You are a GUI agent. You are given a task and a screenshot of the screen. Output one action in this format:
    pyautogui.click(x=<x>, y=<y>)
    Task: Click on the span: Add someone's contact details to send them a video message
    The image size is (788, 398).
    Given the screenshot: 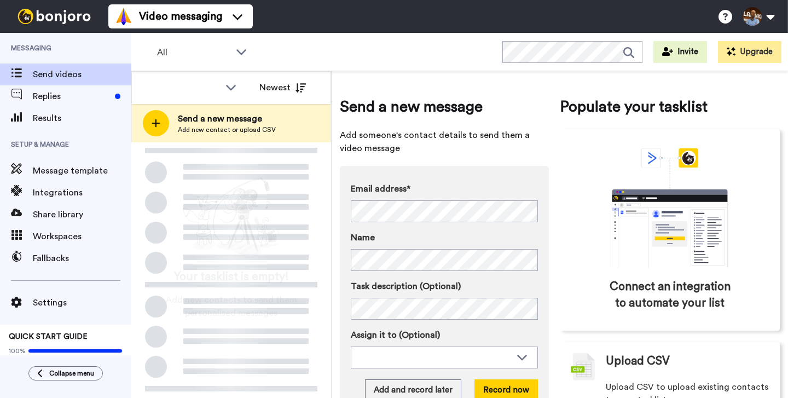 What is the action you would take?
    pyautogui.click(x=444, y=142)
    